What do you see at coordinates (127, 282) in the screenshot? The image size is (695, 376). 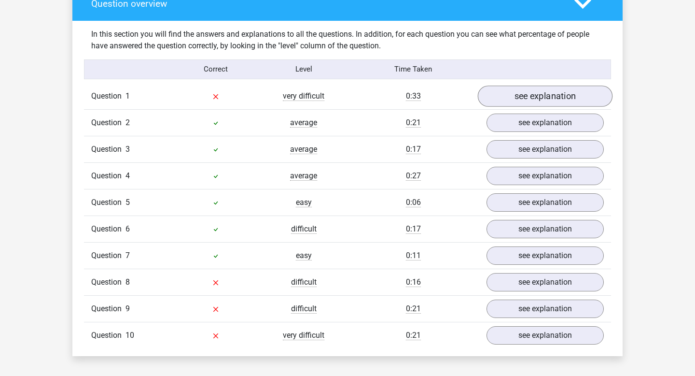 I see `span: 8` at bounding box center [127, 282].